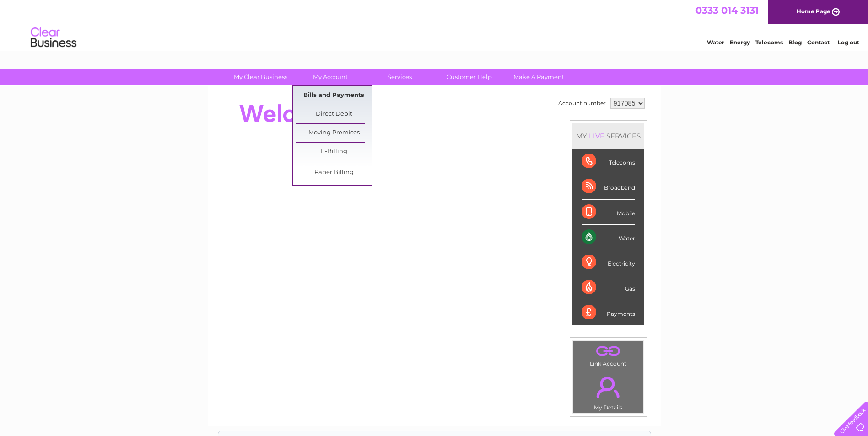 The width and height of the screenshot is (868, 436). Describe the element at coordinates (608, 187) in the screenshot. I see `div: Broadband` at that location.